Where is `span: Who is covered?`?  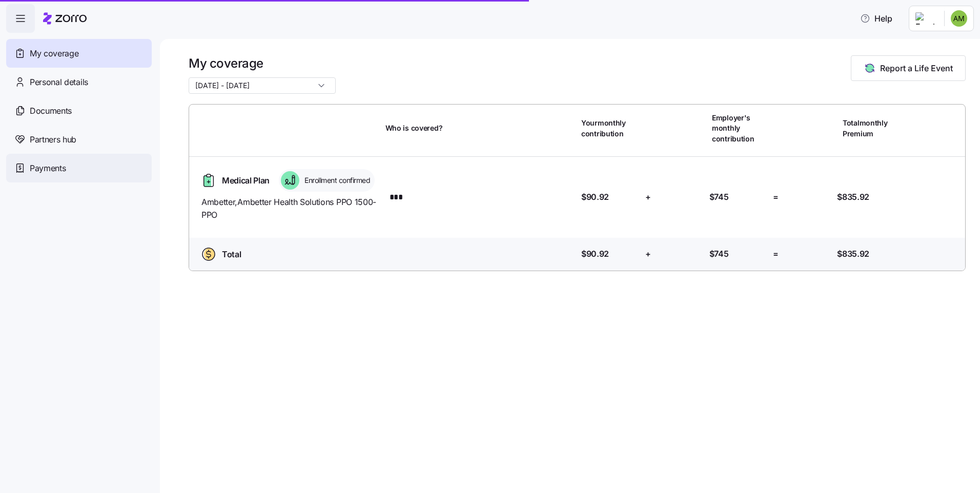
span: Who is covered? is located at coordinates (414, 128).